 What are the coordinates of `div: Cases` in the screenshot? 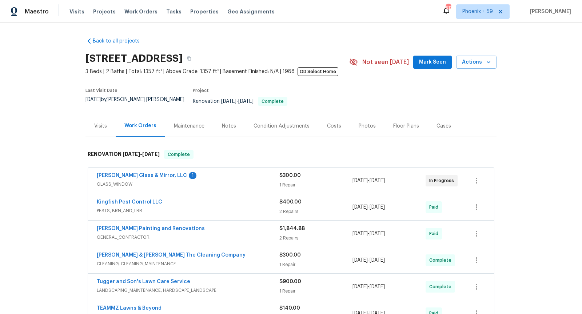 It's located at (444, 126).